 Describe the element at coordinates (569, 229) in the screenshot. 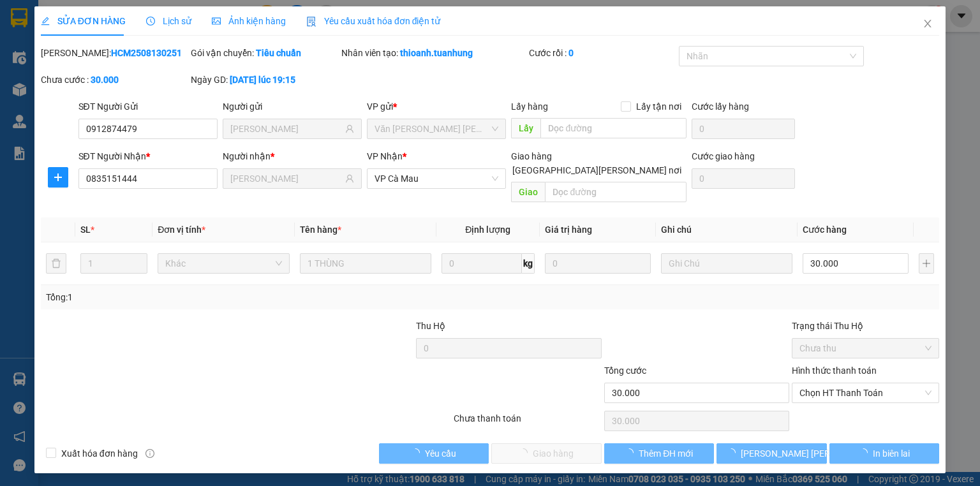

I see `span: Giá trị hàng` at that location.